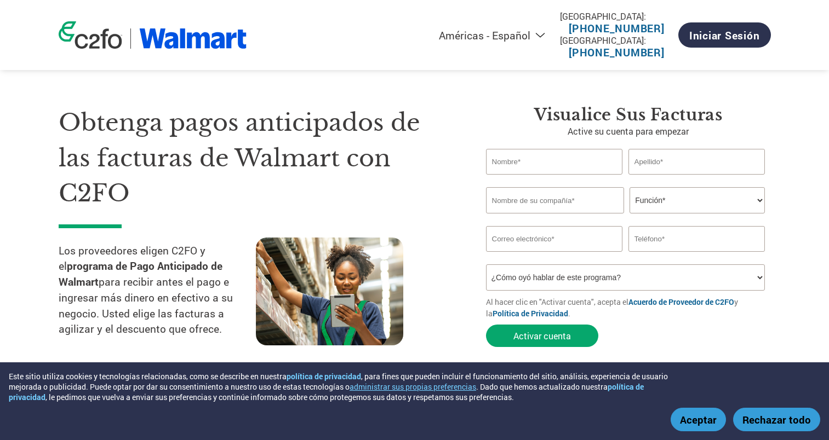 The width and height of the screenshot is (829, 440). I want to click on button: administrar sus propias preferencias, so click(413, 387).